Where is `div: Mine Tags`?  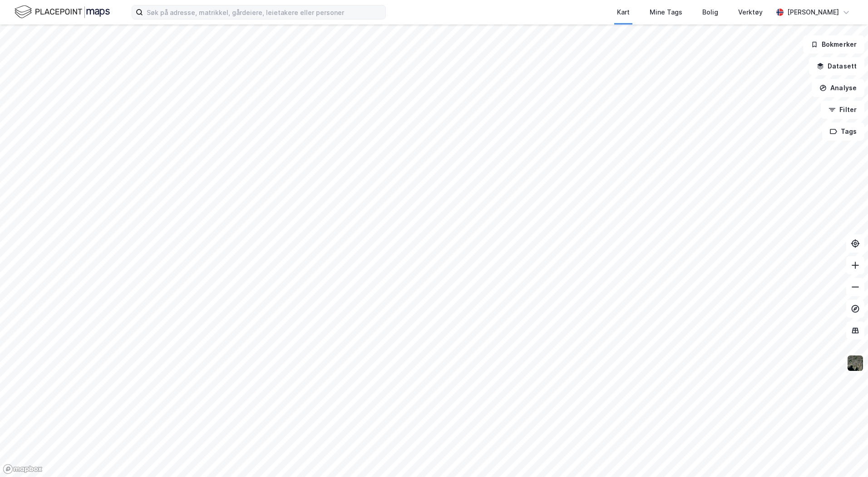 div: Mine Tags is located at coordinates (666, 13).